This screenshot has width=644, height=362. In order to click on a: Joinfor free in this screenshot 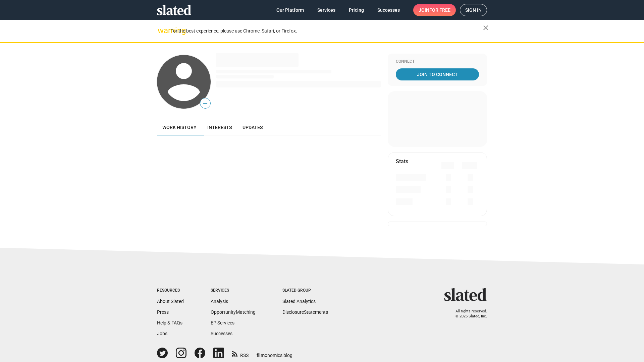, I will do `click(434, 10)`.